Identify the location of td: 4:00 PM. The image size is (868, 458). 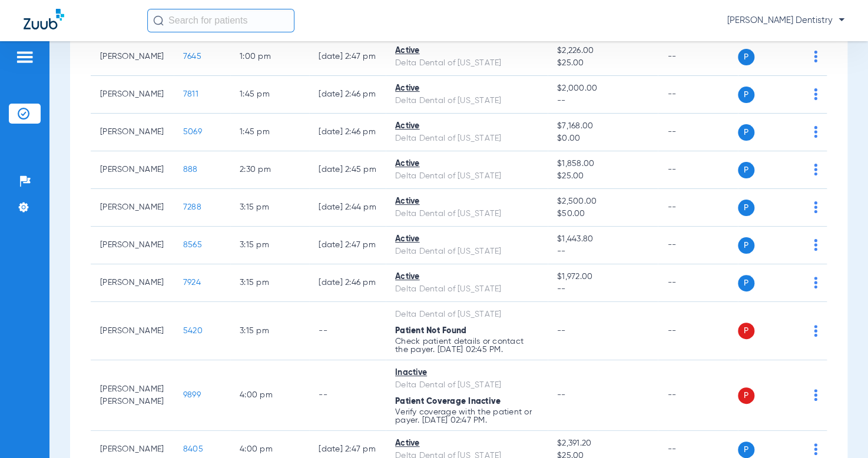
(270, 395).